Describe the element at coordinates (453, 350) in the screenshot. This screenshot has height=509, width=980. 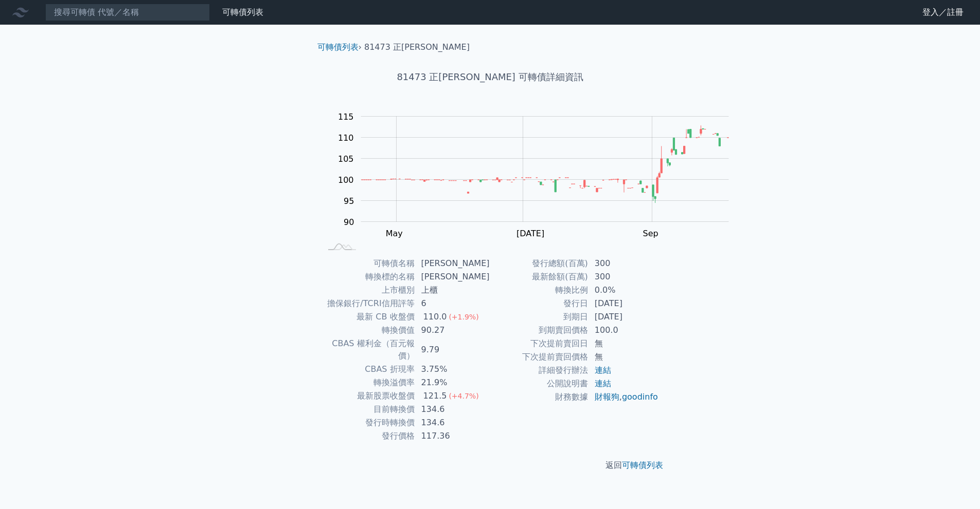
I see `td: 9.79` at that location.